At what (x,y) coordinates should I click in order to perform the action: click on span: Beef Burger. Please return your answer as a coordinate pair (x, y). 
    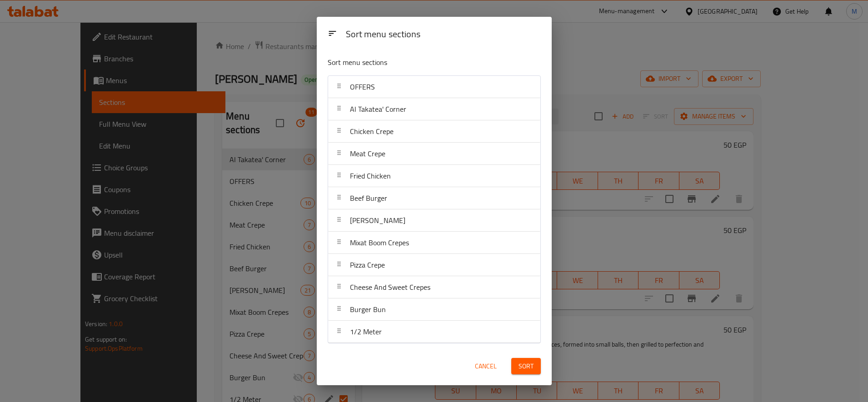
    Looking at the image, I should click on (368, 198).